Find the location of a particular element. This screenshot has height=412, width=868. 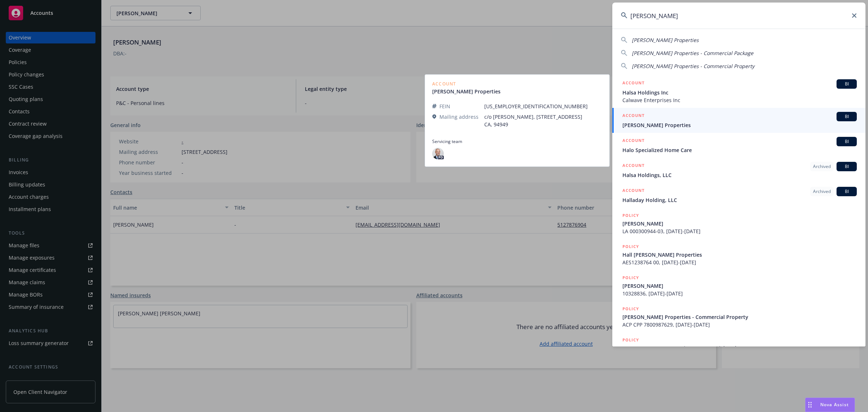

input: Search... is located at coordinates (739, 15).